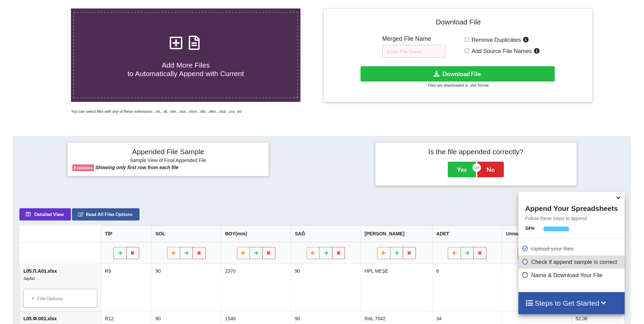 This screenshot has width=644, height=324. What do you see at coordinates (467, 234) in the screenshot?
I see `th: ADET` at bounding box center [467, 234].